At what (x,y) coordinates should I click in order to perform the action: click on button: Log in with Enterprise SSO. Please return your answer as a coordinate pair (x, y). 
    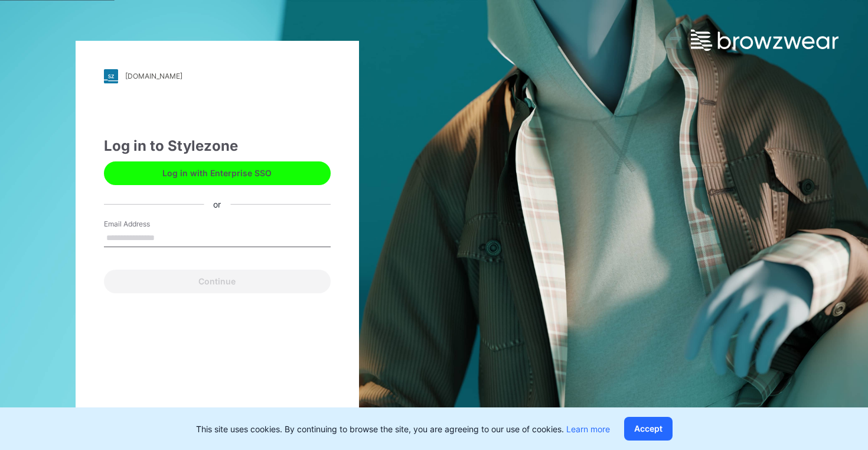
    Looking at the image, I should click on (217, 173).